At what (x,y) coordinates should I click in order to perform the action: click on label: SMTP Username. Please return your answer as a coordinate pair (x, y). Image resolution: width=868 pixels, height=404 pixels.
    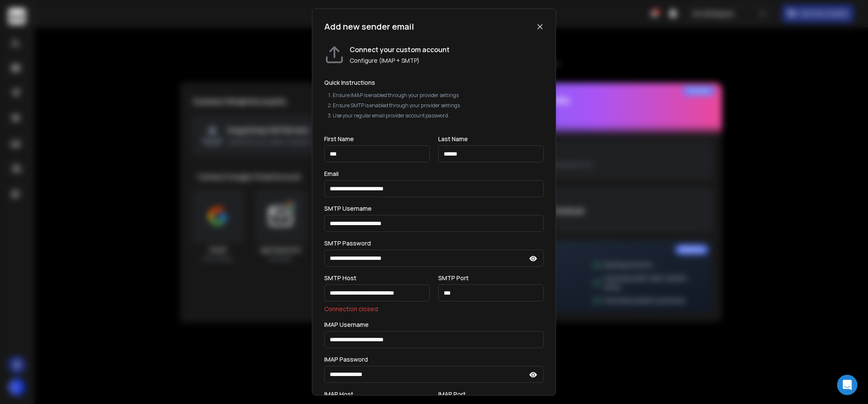
    Looking at the image, I should click on (348, 208).